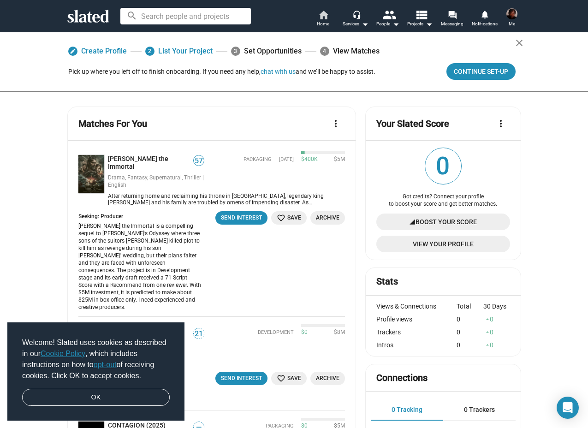 This screenshot has width=588, height=428. What do you see at coordinates (356, 19) in the screenshot?
I see `button: Services` at bounding box center [356, 19].